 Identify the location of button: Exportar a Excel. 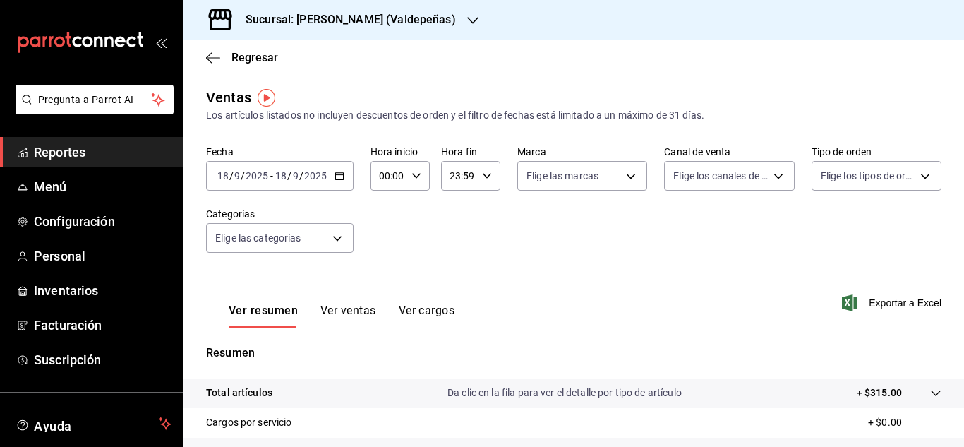
(893, 303).